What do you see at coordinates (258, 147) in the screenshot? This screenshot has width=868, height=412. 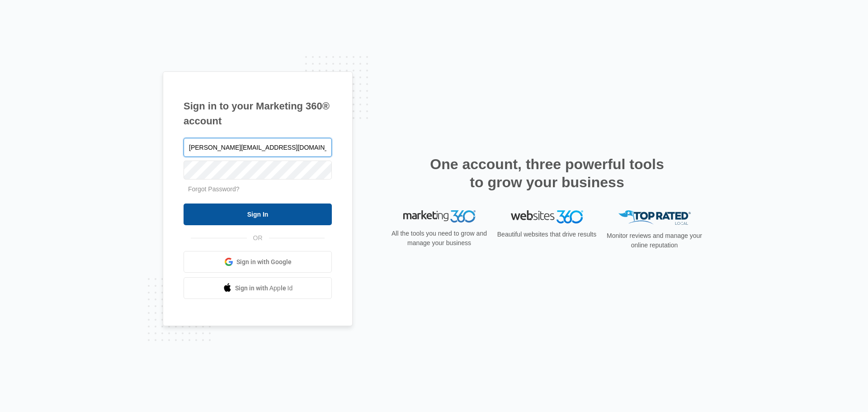 I see `input: Email` at bounding box center [258, 147].